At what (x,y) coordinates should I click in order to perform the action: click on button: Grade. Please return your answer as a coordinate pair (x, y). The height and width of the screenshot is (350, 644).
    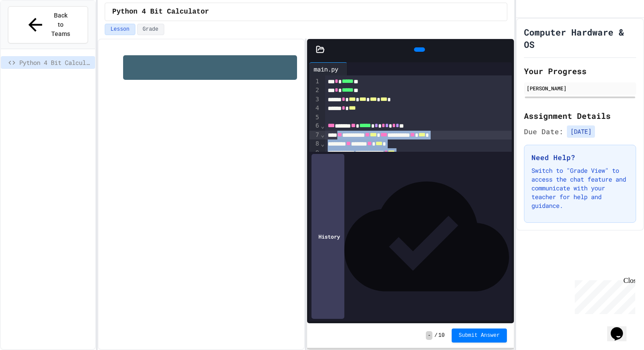
    Looking at the image, I should click on (151, 30).